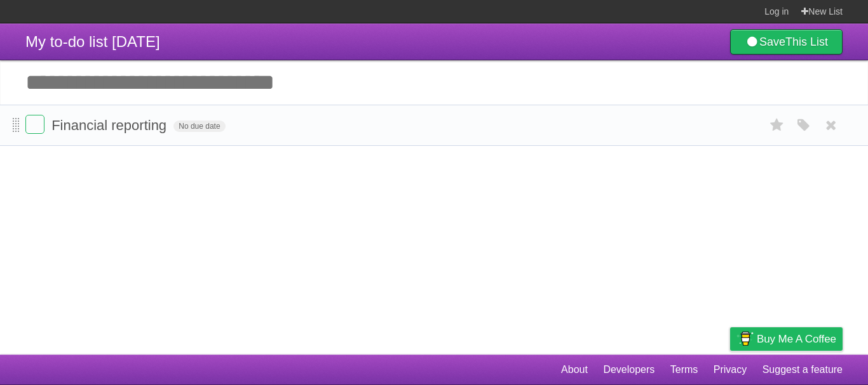 The height and width of the screenshot is (385, 868). Describe the element at coordinates (778, 125) in the screenshot. I see `label: Star task` at that location.